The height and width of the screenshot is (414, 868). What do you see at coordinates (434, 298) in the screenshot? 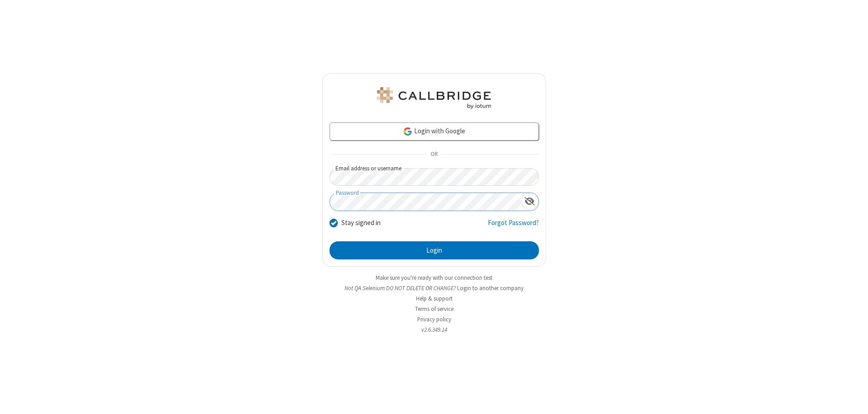
I see `a: Help & support` at bounding box center [434, 298].